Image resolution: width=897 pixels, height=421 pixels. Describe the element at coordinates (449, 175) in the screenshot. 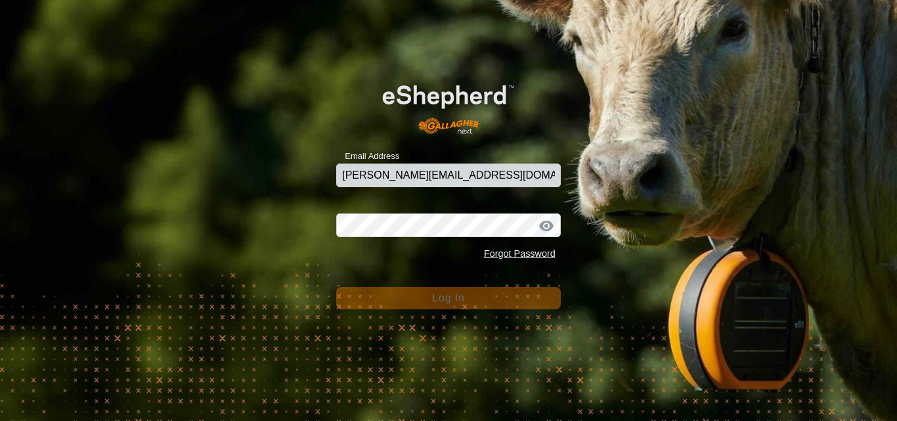

I see `input: Email Address` at that location.